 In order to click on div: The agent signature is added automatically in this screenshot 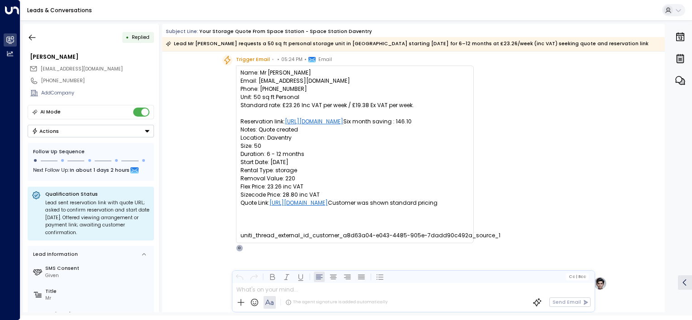, I will do `click(336, 303)`.